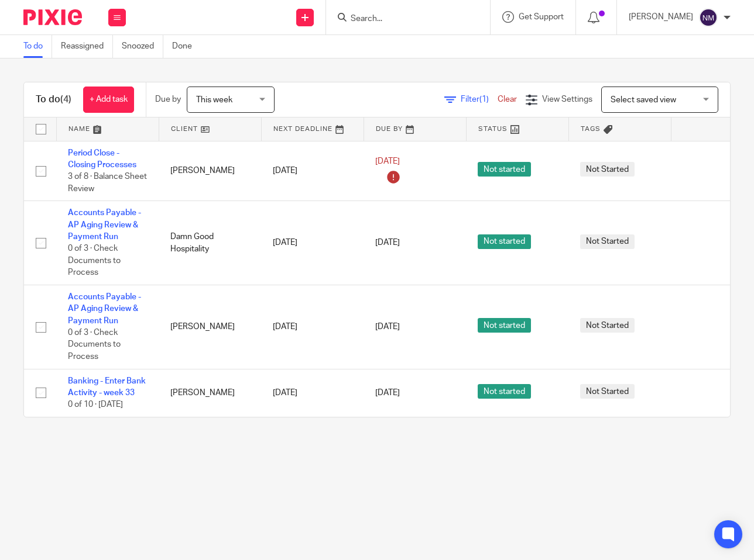  I want to click on a: Clear, so click(507, 99).